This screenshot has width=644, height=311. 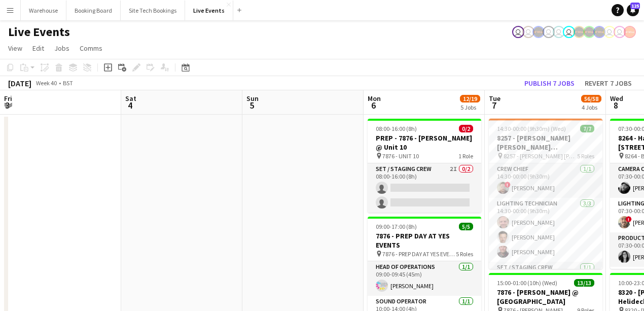 I want to click on div: BST, so click(x=68, y=83).